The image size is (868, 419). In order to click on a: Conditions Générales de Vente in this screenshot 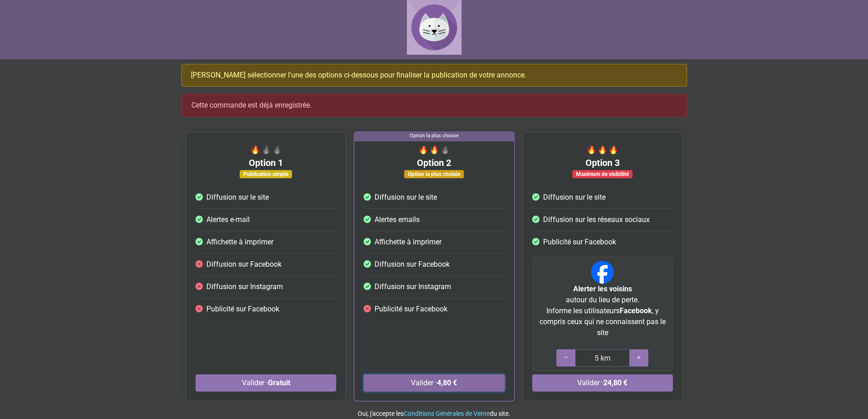, I will do `click(447, 413)`.